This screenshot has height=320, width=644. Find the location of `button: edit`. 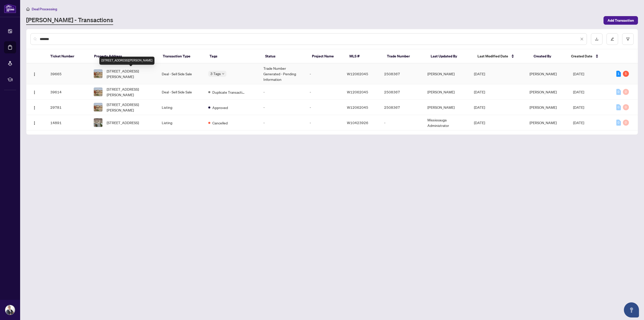

button: edit is located at coordinates (612, 39).